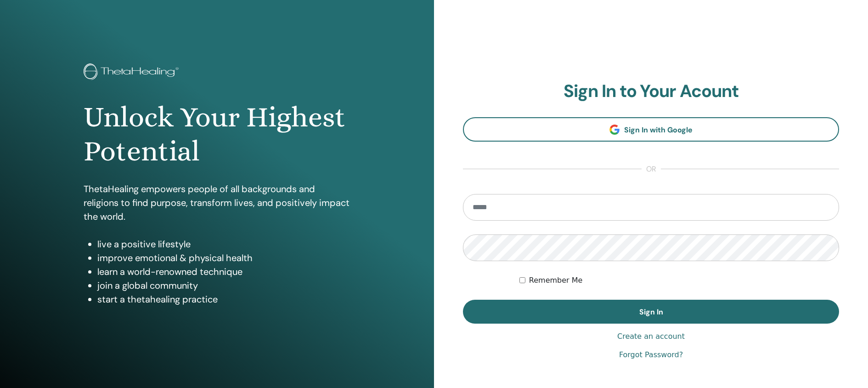 This screenshot has width=868, height=388. I want to click on div: Keep me authenticated indefinitely or until I manually logout, so click(679, 280).